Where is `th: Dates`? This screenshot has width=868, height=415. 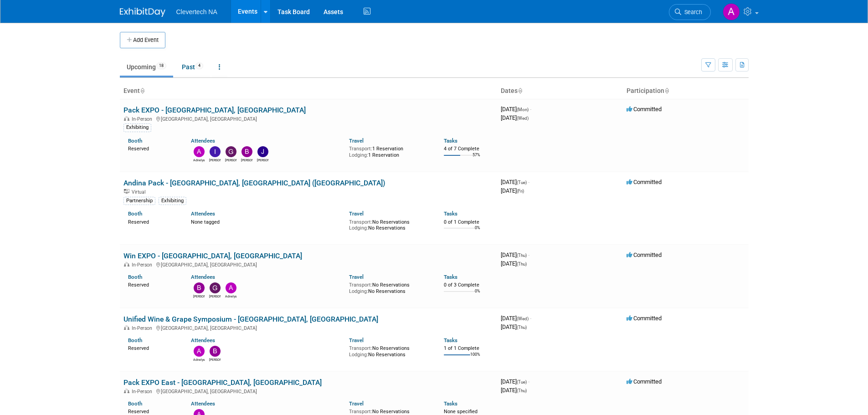 th: Dates is located at coordinates (560, 91).